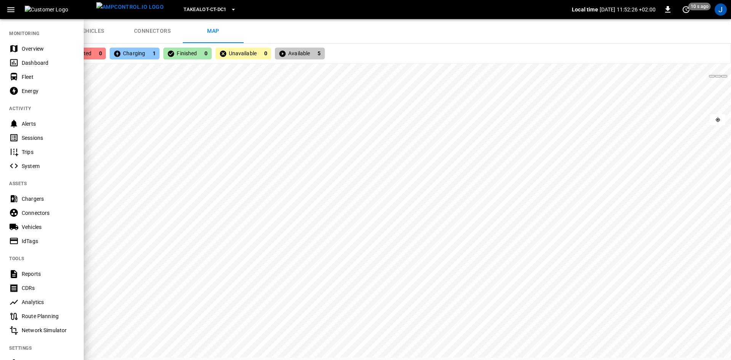 The width and height of the screenshot is (731, 360). What do you see at coordinates (48, 199) in the screenshot?
I see `div: Chargers` at bounding box center [48, 199].